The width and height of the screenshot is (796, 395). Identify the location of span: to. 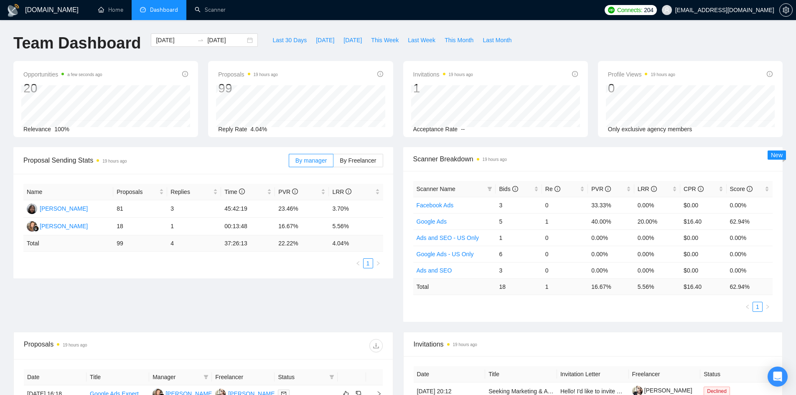
(201, 40).